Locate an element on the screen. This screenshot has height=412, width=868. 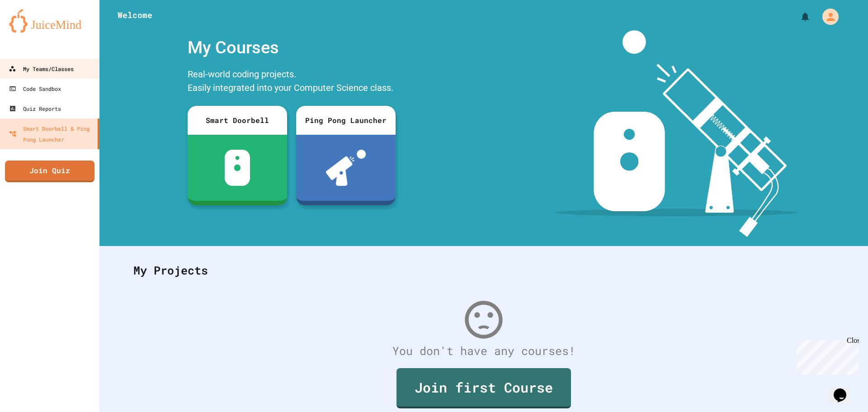
img: sdb-white.svg is located at coordinates (237, 168).